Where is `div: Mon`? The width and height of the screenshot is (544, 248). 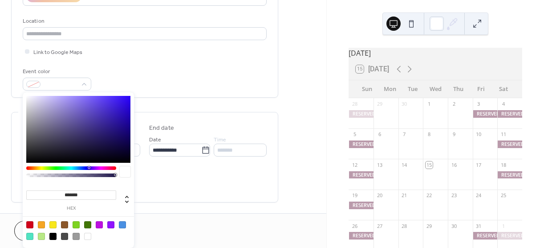 div: Mon is located at coordinates (390, 89).